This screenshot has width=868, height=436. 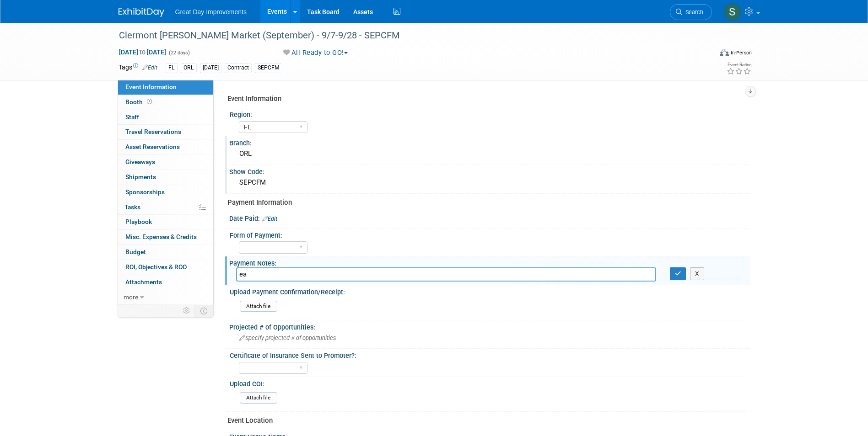 I want to click on div: Certificate of Insurance Sent to Promoter?:, so click(x=488, y=355).